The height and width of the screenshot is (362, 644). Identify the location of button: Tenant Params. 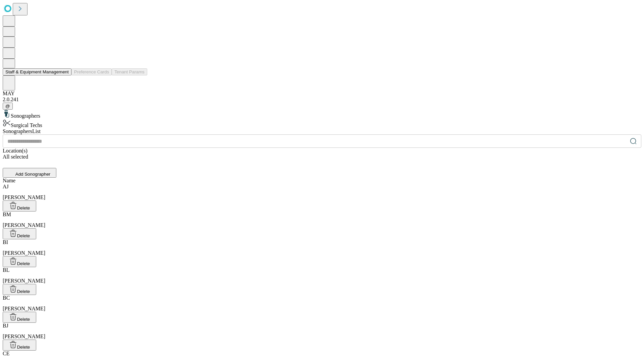
(129, 72).